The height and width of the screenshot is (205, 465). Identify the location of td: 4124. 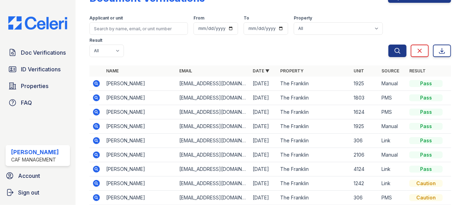
(365, 169).